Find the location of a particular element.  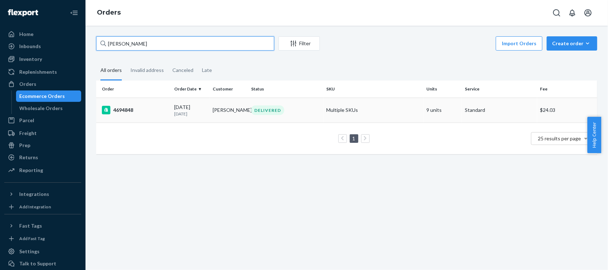

p: Standard is located at coordinates (499, 110).